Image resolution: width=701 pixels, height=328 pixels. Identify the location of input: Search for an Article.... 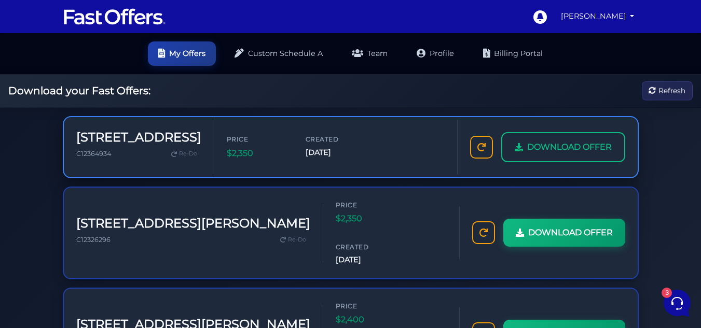
(97, 215).